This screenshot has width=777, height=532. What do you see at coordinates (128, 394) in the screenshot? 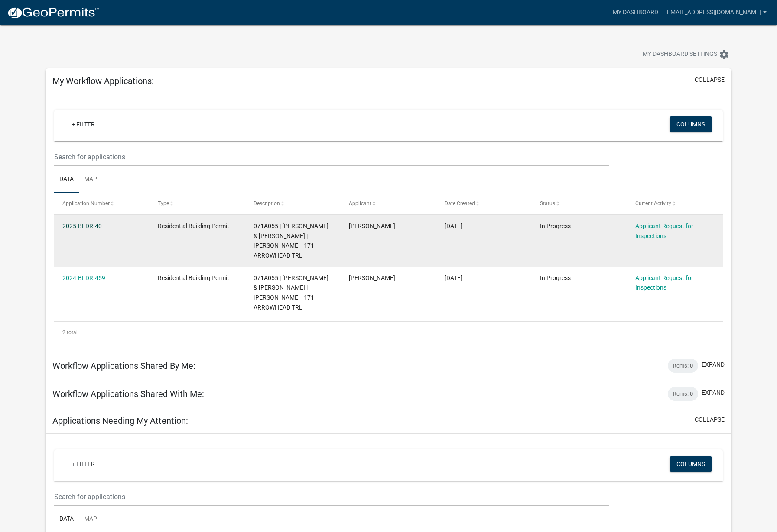
I see `h5: Workflow Applications Shared With Me:` at bounding box center [128, 394].